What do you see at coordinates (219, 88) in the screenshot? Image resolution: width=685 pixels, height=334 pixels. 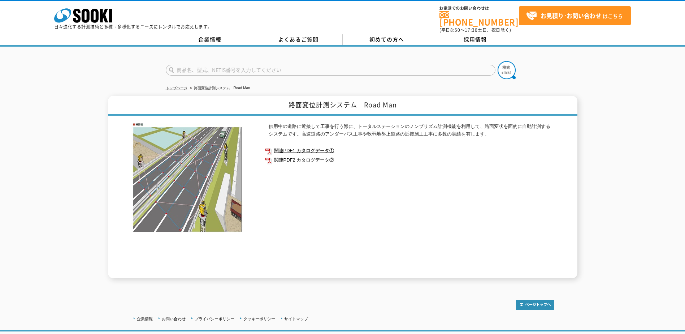 I see `li: 路面変位計測システム Road Man` at bounding box center [219, 88].